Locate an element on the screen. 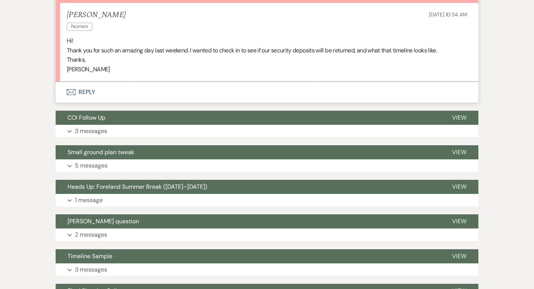 The image size is (534, 289). button: 2 messages is located at coordinates (267, 234).